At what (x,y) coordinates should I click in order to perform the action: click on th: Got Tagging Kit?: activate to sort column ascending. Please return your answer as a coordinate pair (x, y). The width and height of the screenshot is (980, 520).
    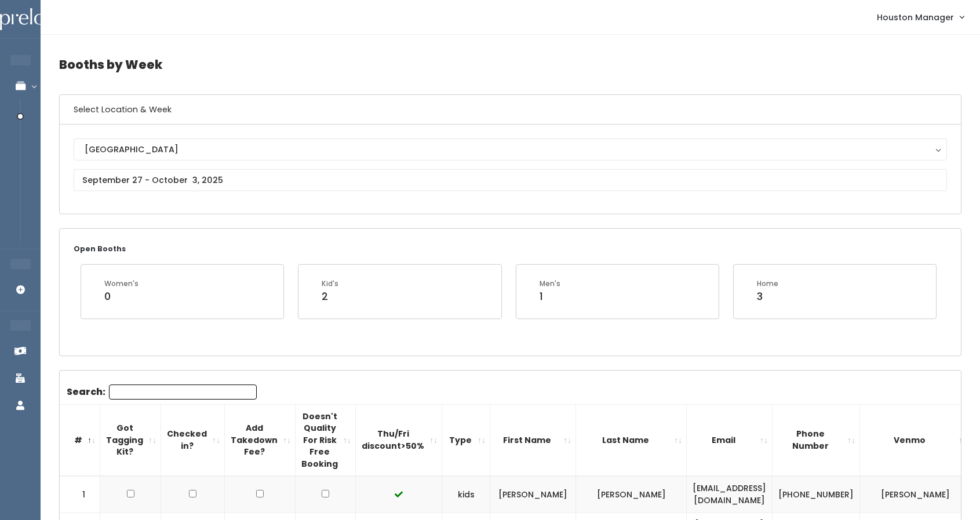
    Looking at the image, I should click on (130, 440).